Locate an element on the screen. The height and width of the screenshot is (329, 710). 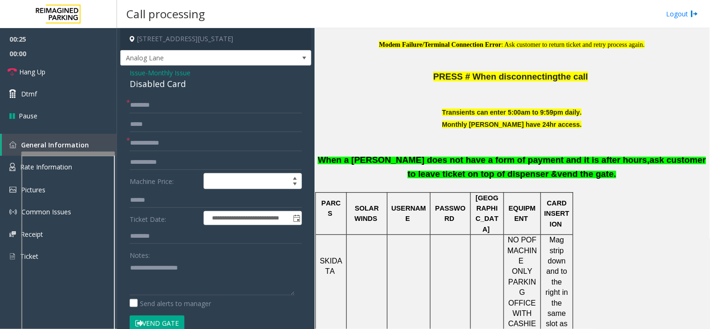
a: Logout is located at coordinates (682, 14).